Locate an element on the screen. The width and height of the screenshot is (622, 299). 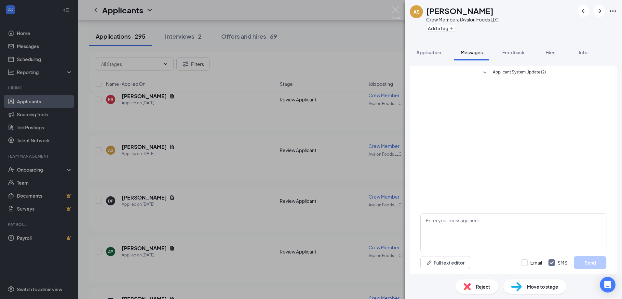
button: PlusAdd a tag is located at coordinates (440, 28).